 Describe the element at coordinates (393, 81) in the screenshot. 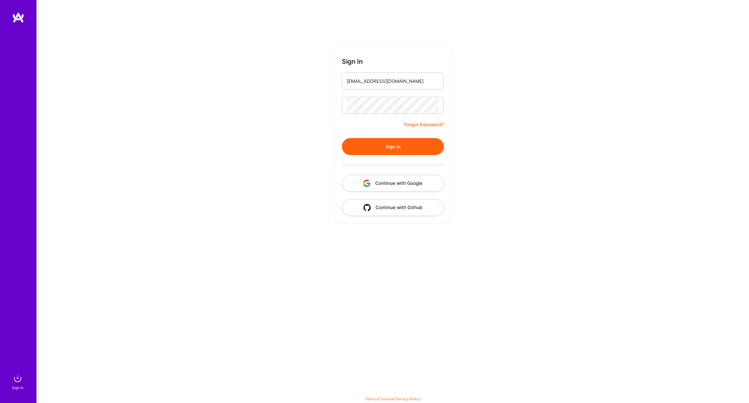

I see `input: Email...` at that location.